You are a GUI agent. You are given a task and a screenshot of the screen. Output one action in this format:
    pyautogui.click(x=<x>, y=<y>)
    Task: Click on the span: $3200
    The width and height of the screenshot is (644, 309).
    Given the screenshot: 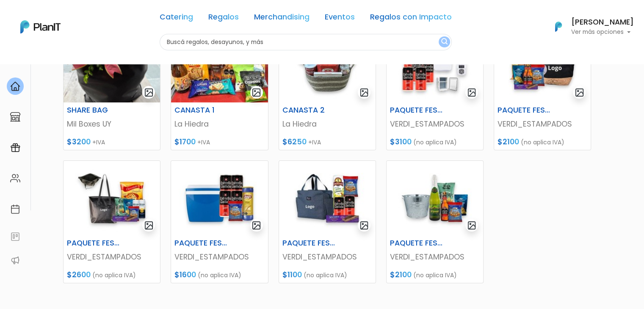 What is the action you would take?
    pyautogui.click(x=79, y=142)
    